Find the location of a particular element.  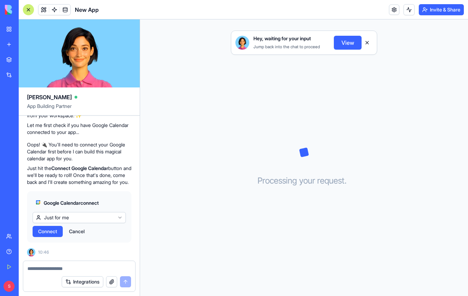

span: Connect is located at coordinates (47, 231).